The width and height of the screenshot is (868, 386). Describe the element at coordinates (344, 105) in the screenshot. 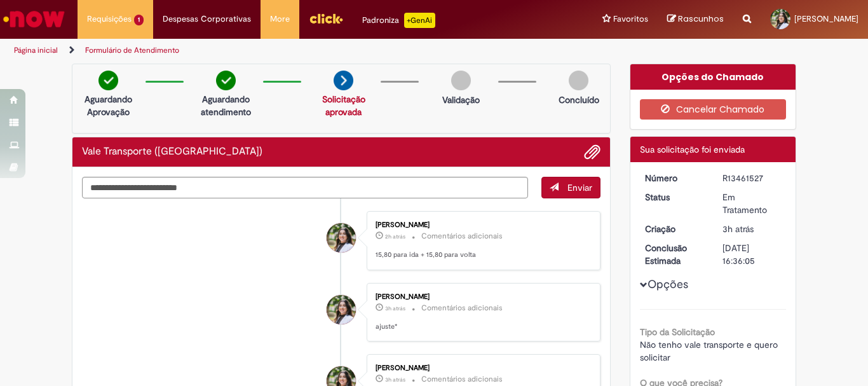

I see `a: Solicitação aprovada` at that location.